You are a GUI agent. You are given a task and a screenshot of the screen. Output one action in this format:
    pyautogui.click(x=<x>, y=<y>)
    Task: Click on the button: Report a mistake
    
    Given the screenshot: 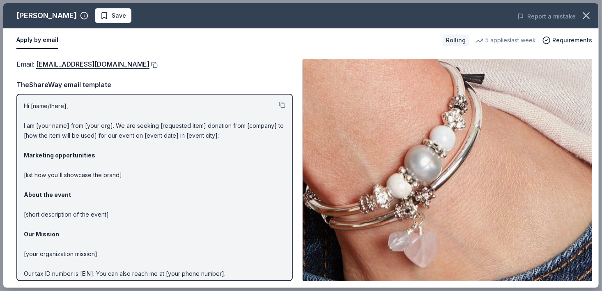 What is the action you would take?
    pyautogui.click(x=546, y=16)
    